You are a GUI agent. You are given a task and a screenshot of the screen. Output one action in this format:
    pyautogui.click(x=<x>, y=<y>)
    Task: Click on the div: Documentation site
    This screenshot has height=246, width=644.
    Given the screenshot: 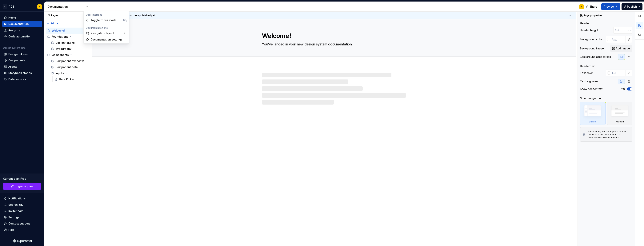 What is the action you would take?
    pyautogui.click(x=106, y=28)
    